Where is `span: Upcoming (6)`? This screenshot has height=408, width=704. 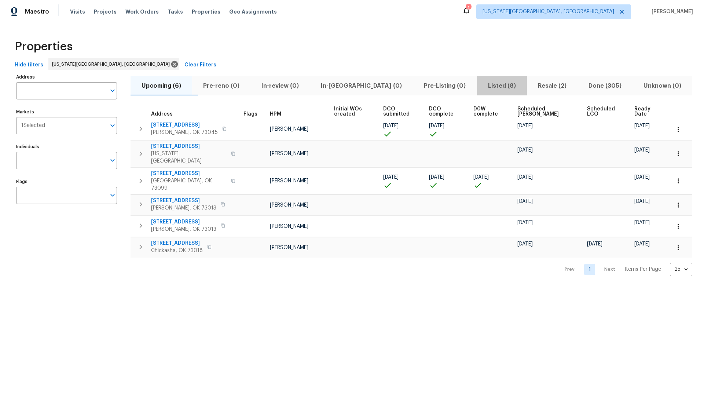 span: Upcoming (6) is located at coordinates (161, 86).